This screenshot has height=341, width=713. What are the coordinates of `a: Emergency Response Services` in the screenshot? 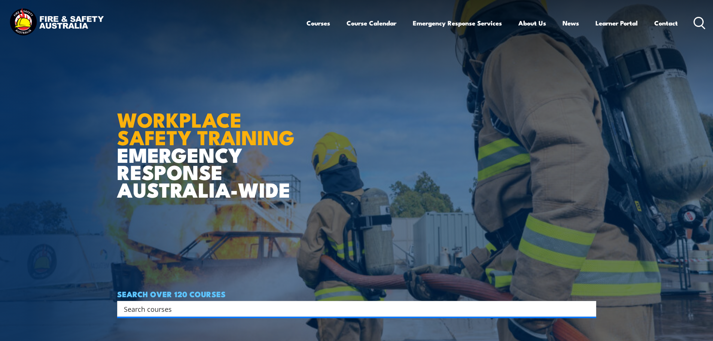 It's located at (457, 23).